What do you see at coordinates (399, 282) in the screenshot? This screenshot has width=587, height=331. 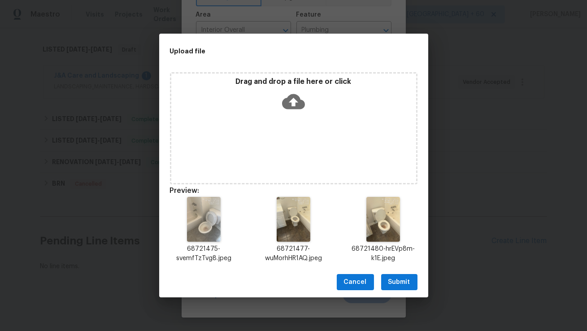 I see `span: Submit` at bounding box center [399, 282].